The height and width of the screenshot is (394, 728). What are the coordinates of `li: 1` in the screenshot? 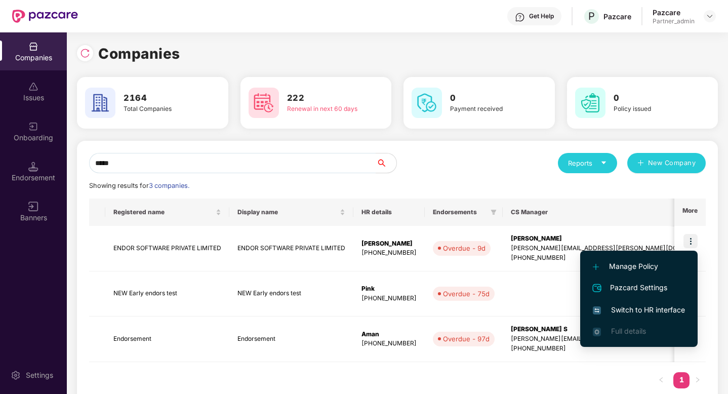 It's located at (681, 380).